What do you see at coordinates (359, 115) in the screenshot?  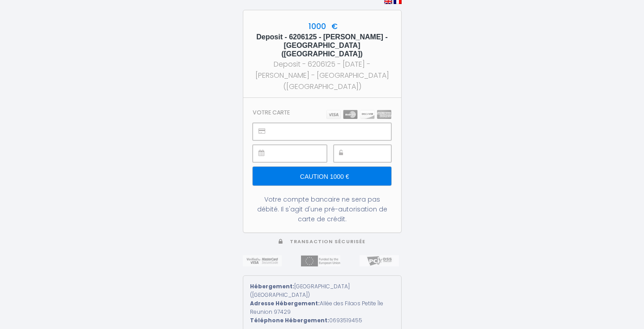 I see `img: carts.png` at bounding box center [359, 115].